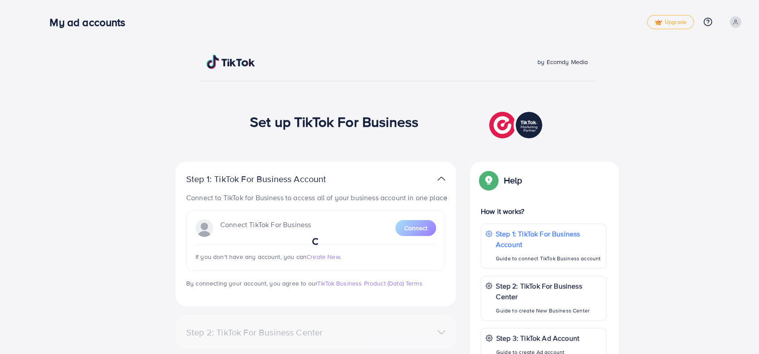  I want to click on h1: Set up TikTok For Business, so click(334, 122).